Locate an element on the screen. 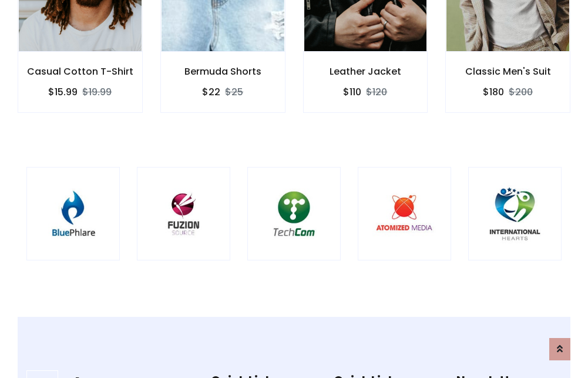 This screenshot has height=378, width=588. h6: $15.99 is located at coordinates (63, 92).